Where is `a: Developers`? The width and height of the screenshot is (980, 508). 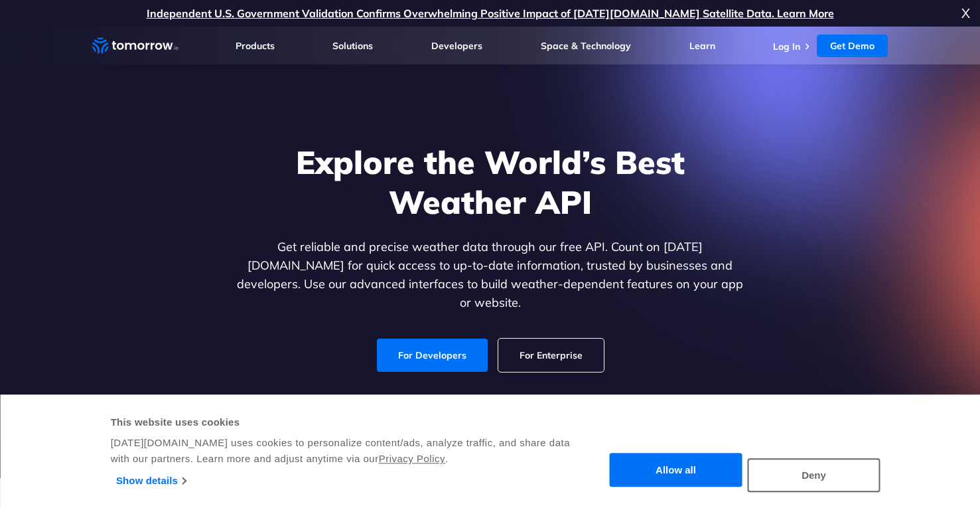
a: Developers is located at coordinates (457, 46).